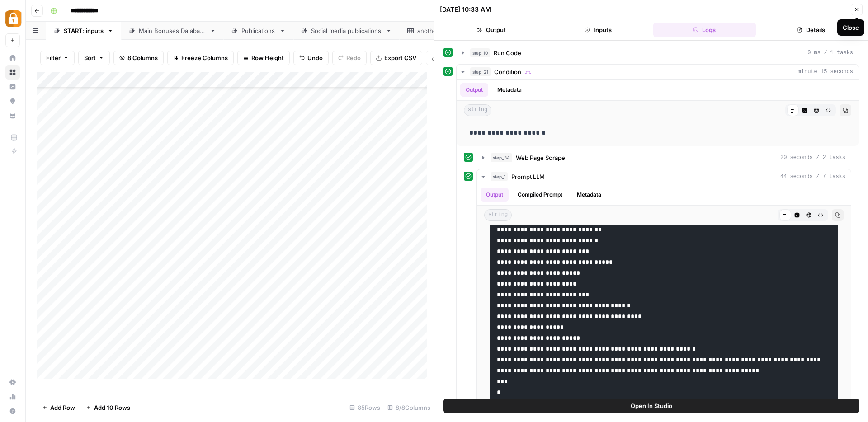 The height and width of the screenshot is (422, 868). What do you see at coordinates (63, 407) in the screenshot?
I see `span: Add Row` at bounding box center [63, 407].